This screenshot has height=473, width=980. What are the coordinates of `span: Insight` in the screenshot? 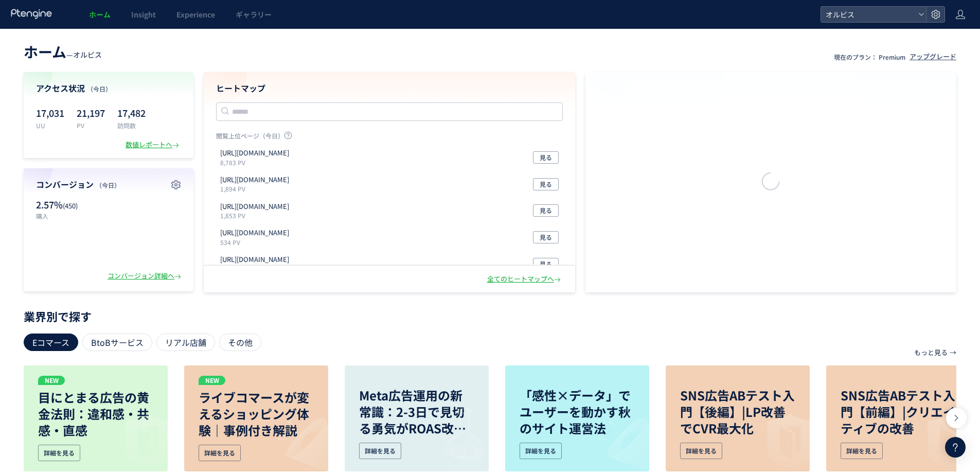 It's located at (143, 14).